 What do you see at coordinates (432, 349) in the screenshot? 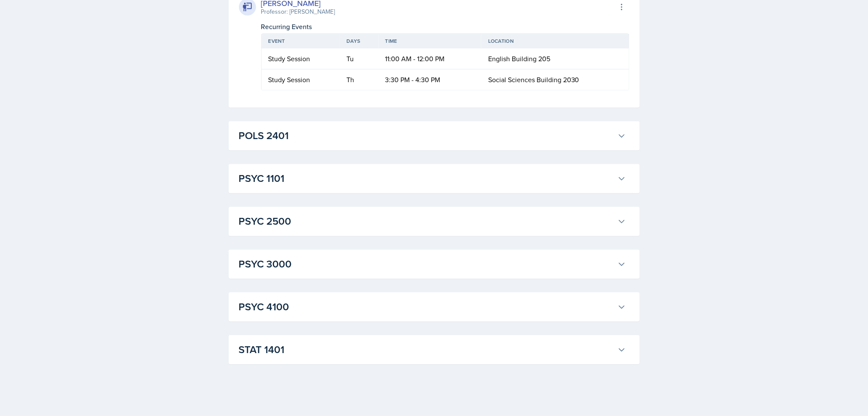
I see `button: STAT 1401` at bounding box center [432, 349].